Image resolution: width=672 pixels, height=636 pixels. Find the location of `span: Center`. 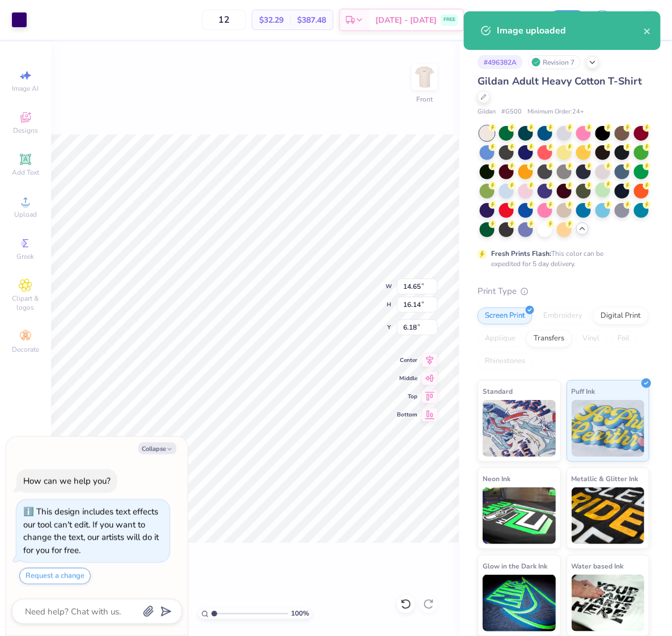

span: Center is located at coordinates (407, 360).